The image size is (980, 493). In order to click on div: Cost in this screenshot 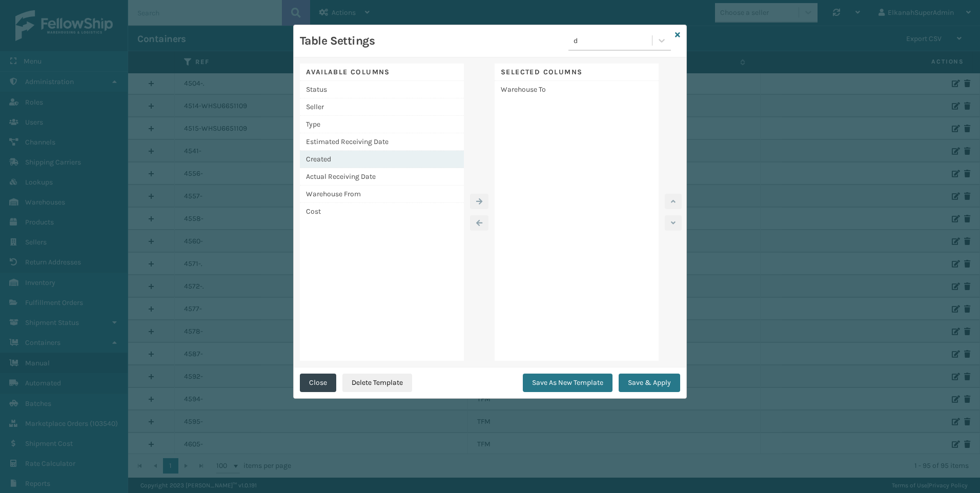, I will do `click(382, 211)`.